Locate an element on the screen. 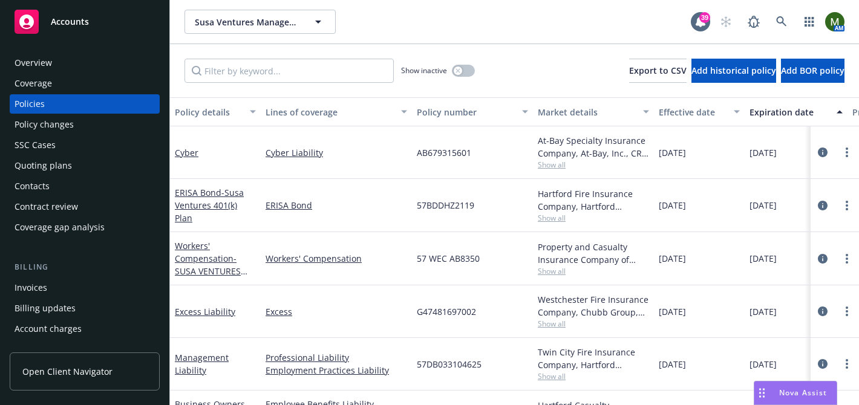  div: Effective date is located at coordinates (692, 112).